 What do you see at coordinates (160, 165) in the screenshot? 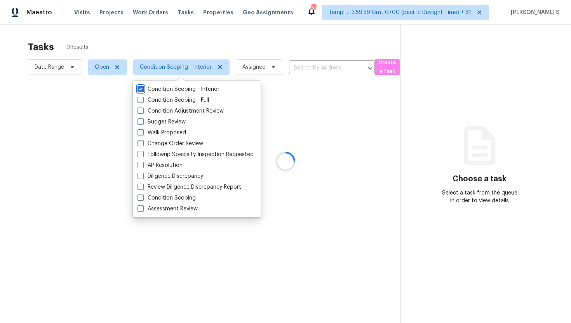
I see `label: AP Resolution` at bounding box center [160, 165].